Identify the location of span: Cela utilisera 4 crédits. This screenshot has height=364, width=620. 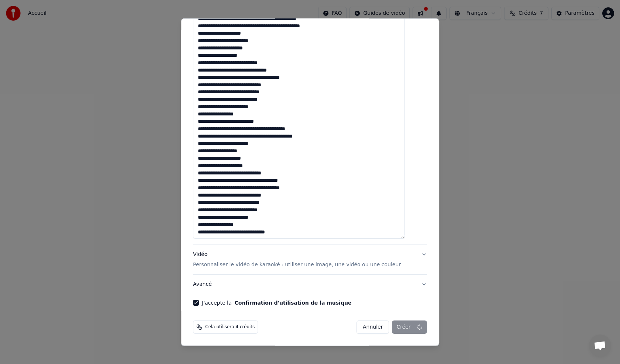
(230, 327).